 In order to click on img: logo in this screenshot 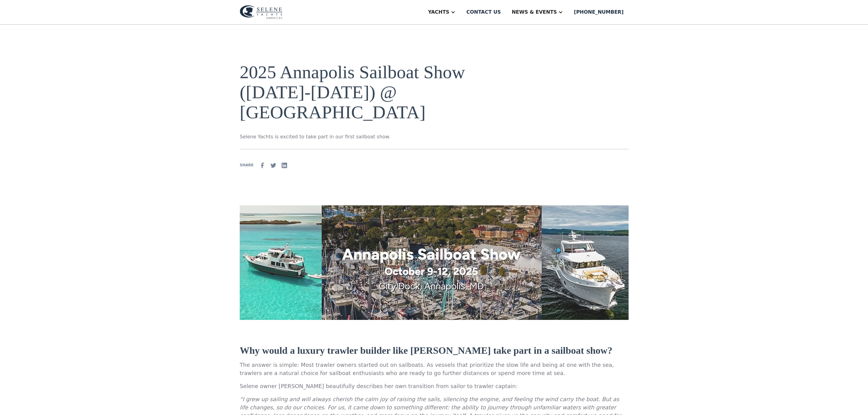, I will do `click(261, 12)`.